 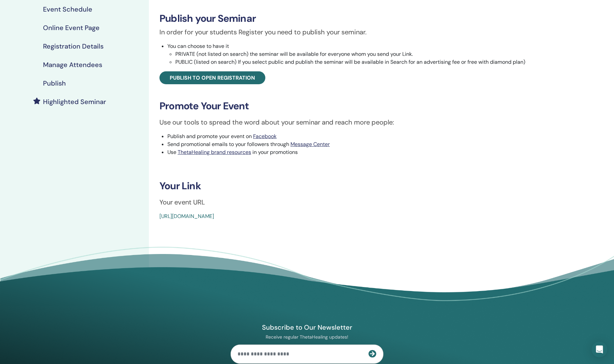 I want to click on h4: Online Event Page, so click(x=71, y=28).